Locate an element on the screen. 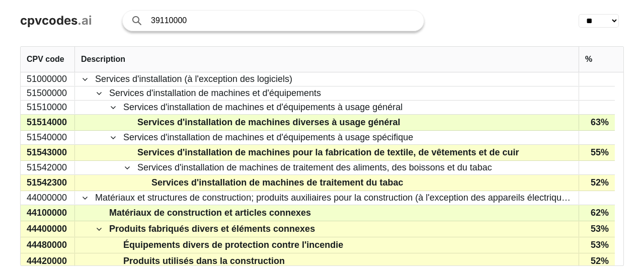  span: Services d'installation de machines et d'équipements à usage spécifique is located at coordinates (268, 137).